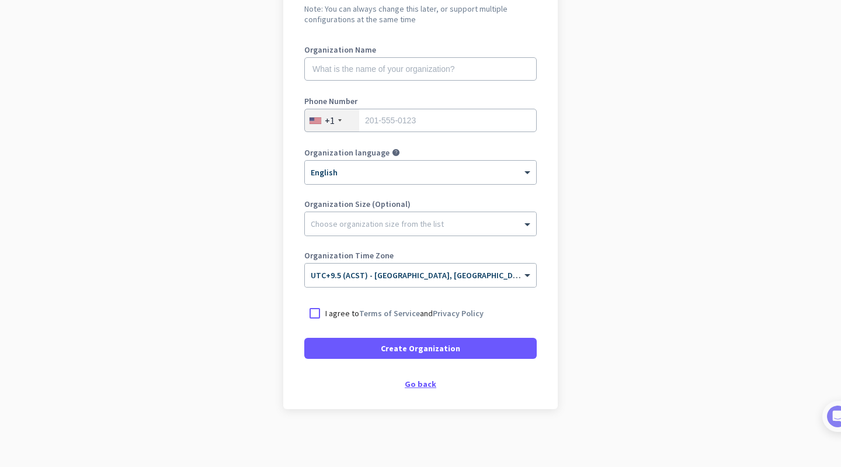  What do you see at coordinates (421, 348) in the screenshot?
I see `button: Create Organization` at bounding box center [421, 348].